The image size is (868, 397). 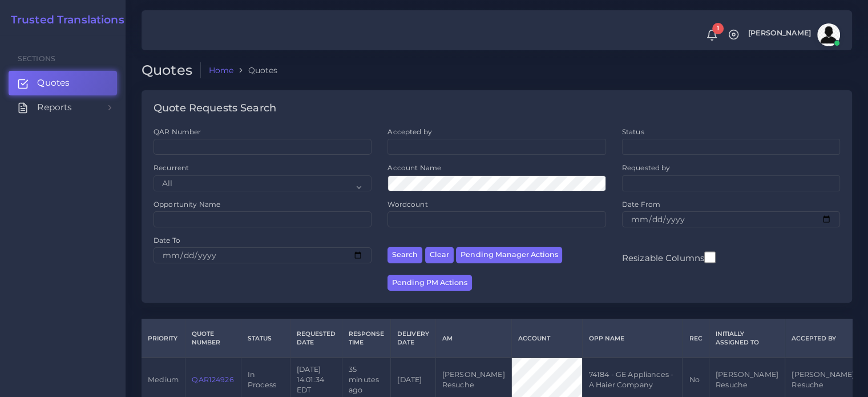 What do you see at coordinates (171, 70) in the screenshot?
I see `h2: Quotes` at bounding box center [171, 70].